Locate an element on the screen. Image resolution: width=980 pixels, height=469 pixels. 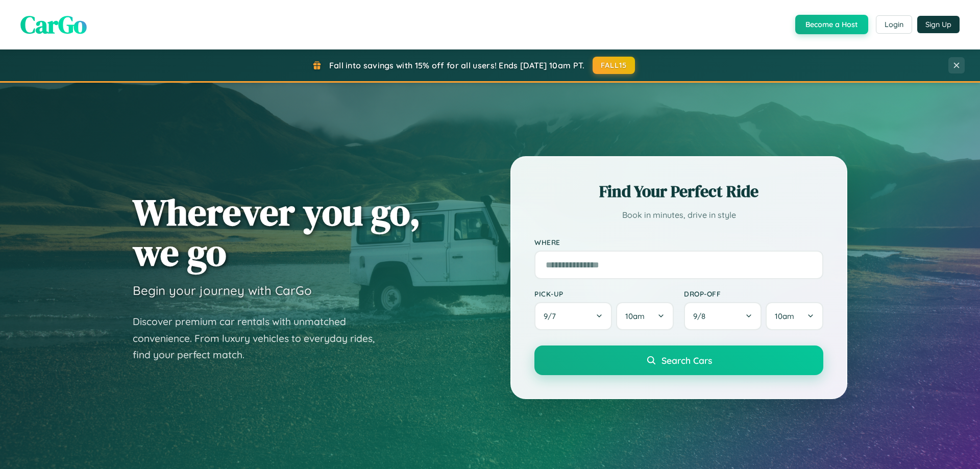
button: 9/8 is located at coordinates (723, 316).